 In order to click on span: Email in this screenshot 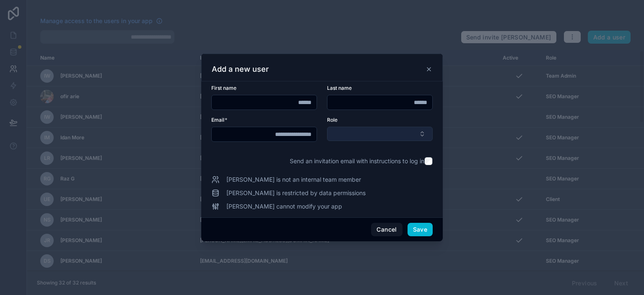, I will do `click(218, 120)`.